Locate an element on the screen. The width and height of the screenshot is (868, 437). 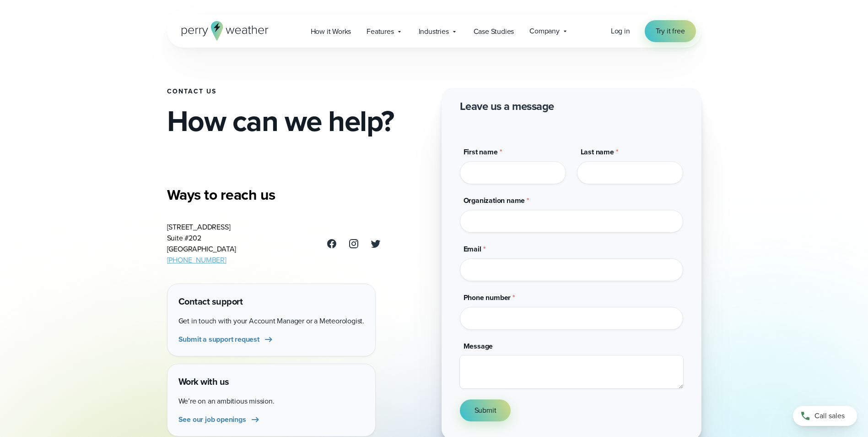
span: First name is located at coordinates (481, 151).